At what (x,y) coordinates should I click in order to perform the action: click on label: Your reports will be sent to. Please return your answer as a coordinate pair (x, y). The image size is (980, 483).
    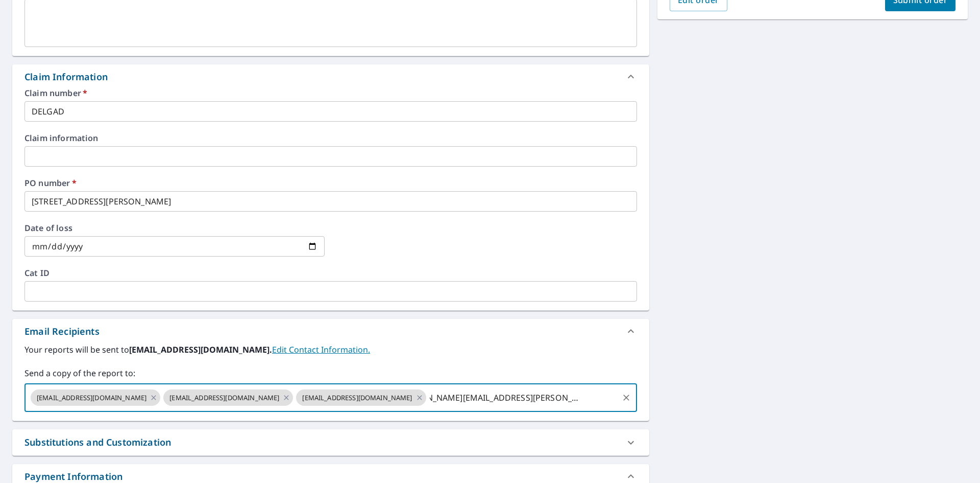
    Looking at the image, I should click on (331, 350).